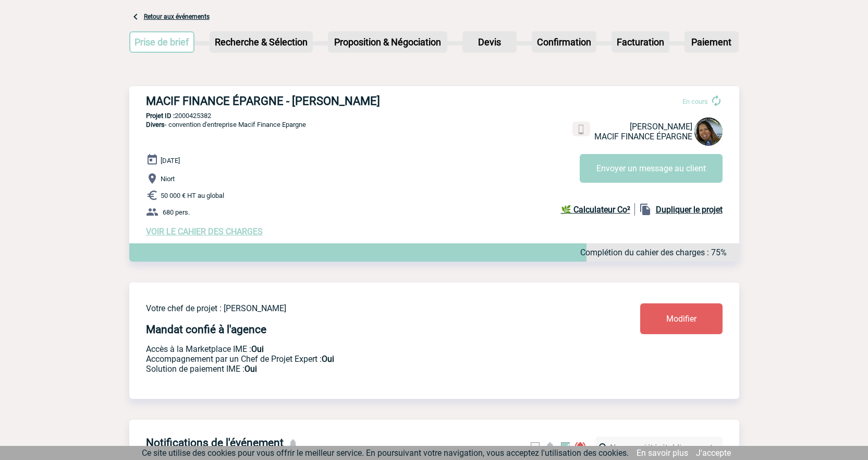 The height and width of the screenshot is (460, 868). I want to click on img: file_copy-black-24dp.png, so click(645, 209).